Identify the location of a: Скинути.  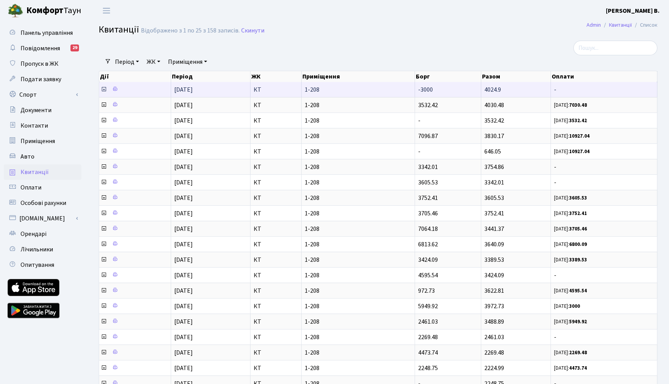
(253, 31).